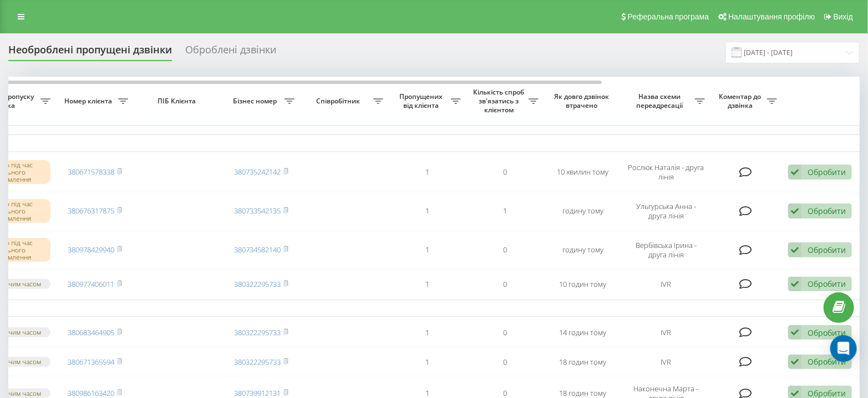  I want to click on span: Як довго дзвінок втрачено, so click(583, 101).